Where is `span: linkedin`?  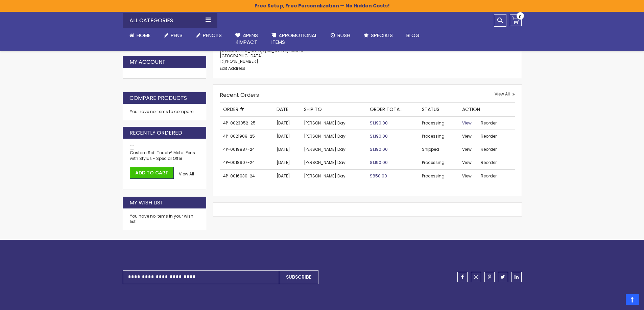 span: linkedin is located at coordinates (517, 277).